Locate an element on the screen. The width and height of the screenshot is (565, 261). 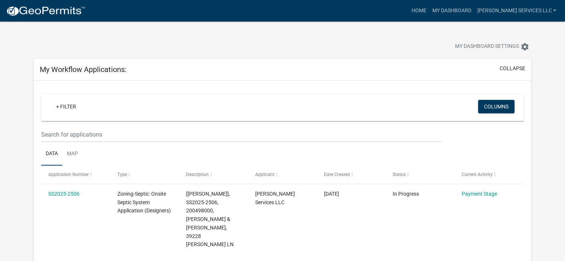
span: 09/09/2025 is located at coordinates (332, 194).